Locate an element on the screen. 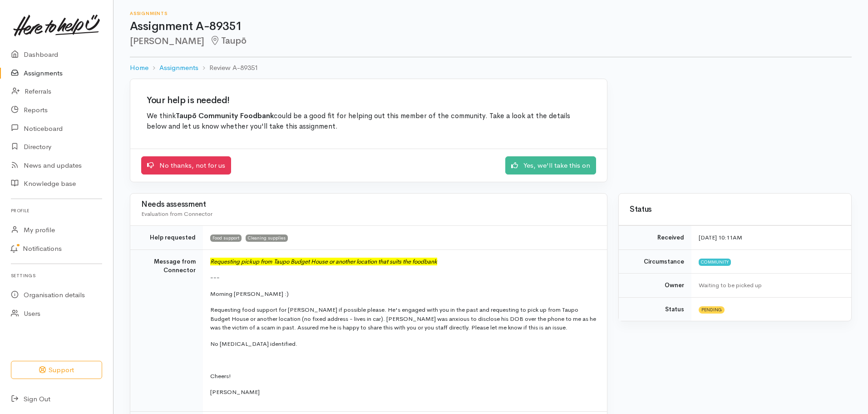 This screenshot has width=868, height=414. span: Pending is located at coordinates (711, 310).